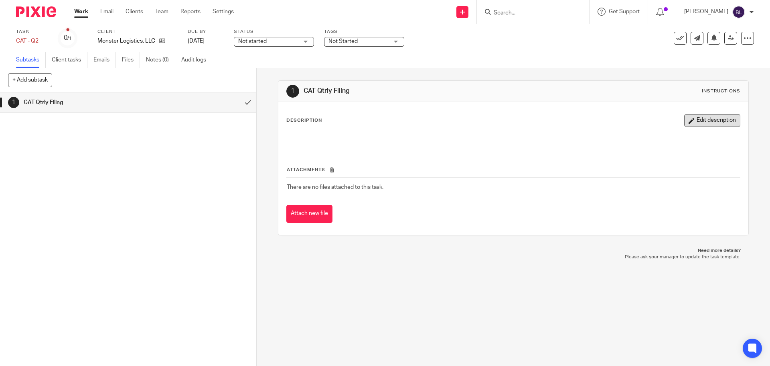  Describe the element at coordinates (513, 250) in the screenshot. I see `p: Need more details?` at that location.